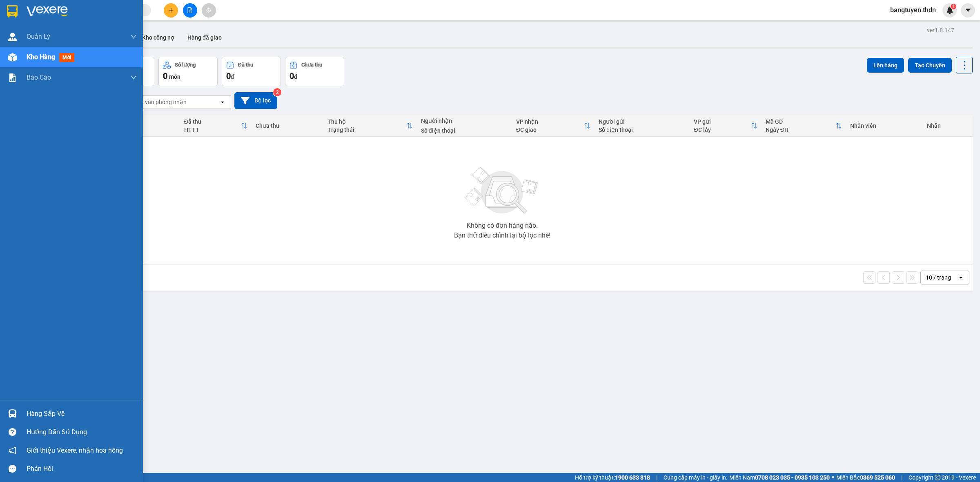  I want to click on span: Miền Nam, so click(780, 477).